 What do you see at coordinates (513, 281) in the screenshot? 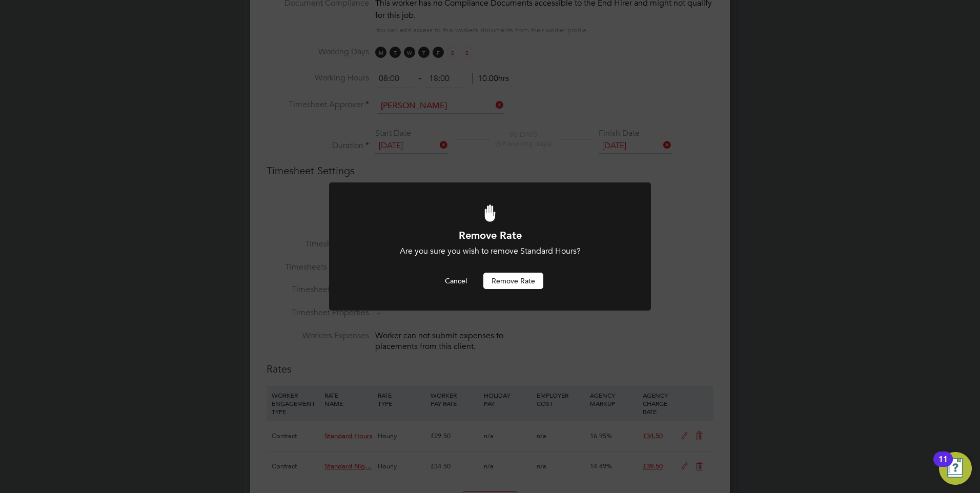
I see `button: Remove rate` at bounding box center [513, 281].